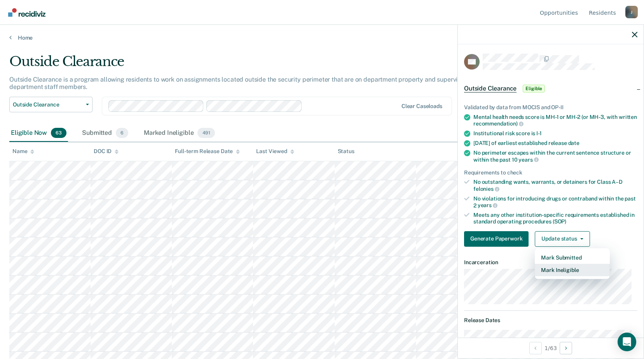 The image size is (644, 359). What do you see at coordinates (250, 65) in the screenshot?
I see `div: Outside Clearance` at bounding box center [250, 65].